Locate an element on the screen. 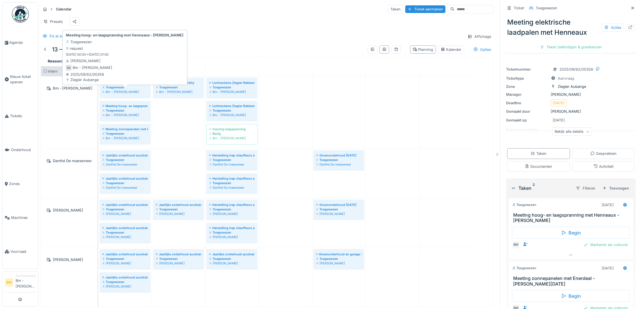 Image resolution: width=644 pixels, height=309 pixels. div: Ziegler Aubange is located at coordinates (573, 87).